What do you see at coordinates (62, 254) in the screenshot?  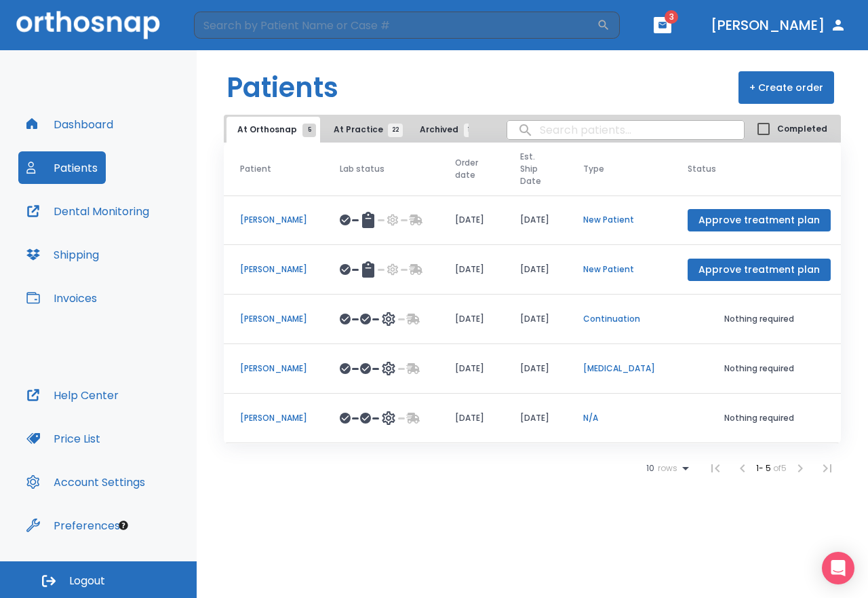 I see `a: Shipping` at bounding box center [62, 254].